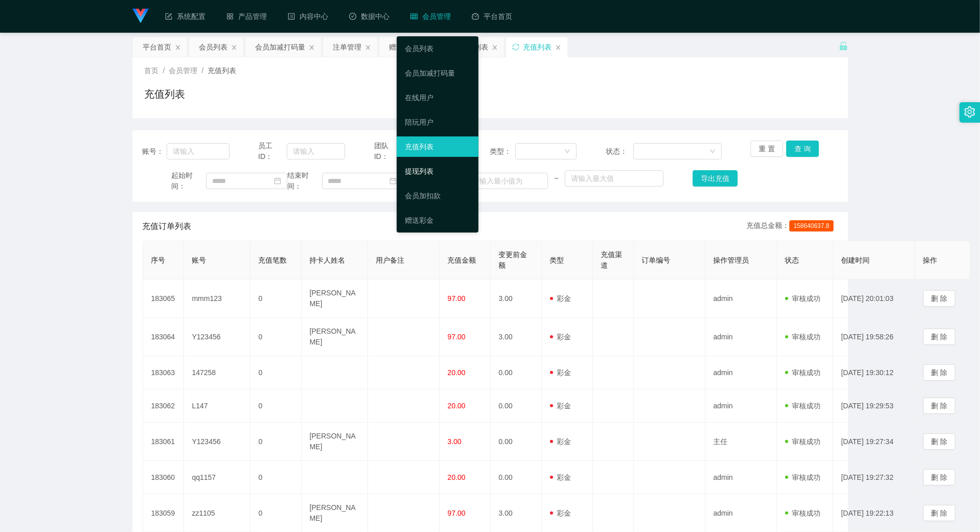 Image resolution: width=980 pixels, height=532 pixels. Describe the element at coordinates (712, 152) in the screenshot. I see `i: 图标: down` at that location.